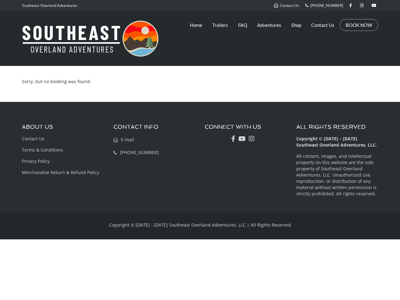 The image size is (400, 300). I want to click on a: Adventures, so click(269, 25).